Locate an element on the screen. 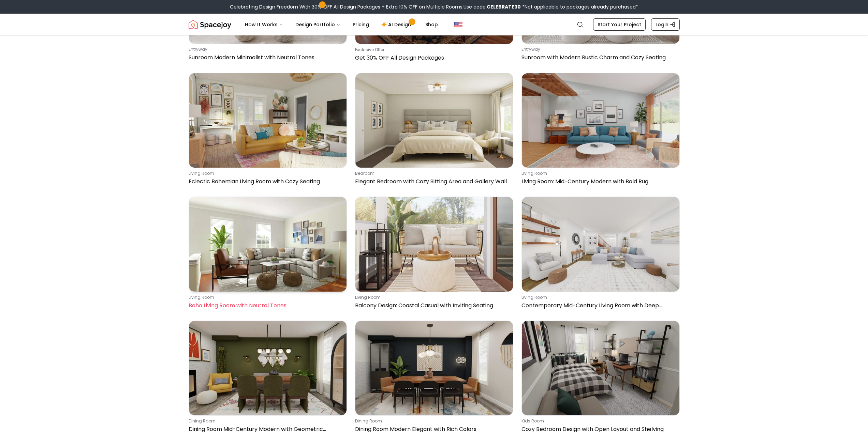  img: Contemporary Mid-Century Living Room with Deep Seating is located at coordinates (601, 244).